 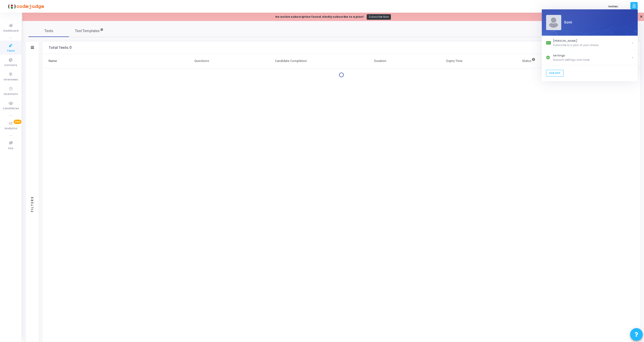 What do you see at coordinates (11, 108) in the screenshot?
I see `span: Candidates` at bounding box center [11, 108].